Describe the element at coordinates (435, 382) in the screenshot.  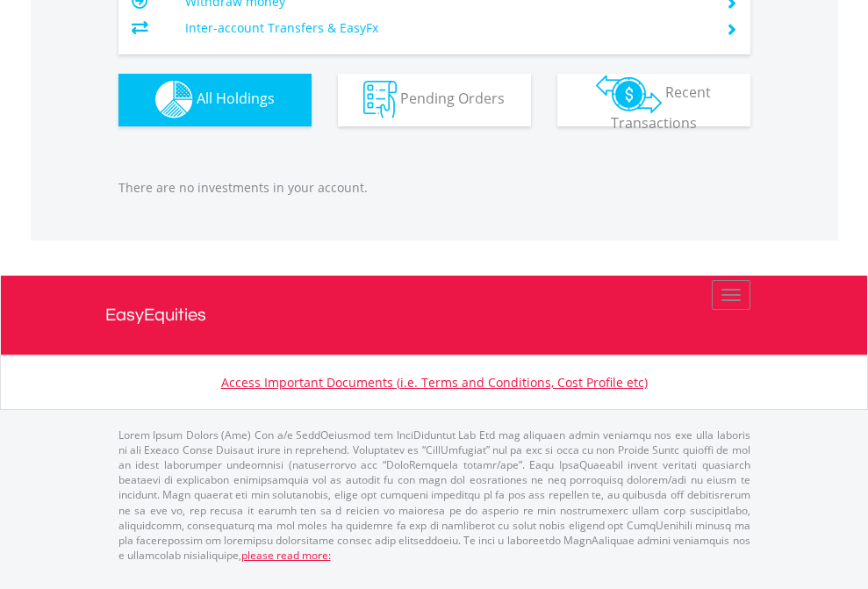
I see `a: Access Important Documents (i.e. Terms and Conditions, Cost Profile etc)` at that location.